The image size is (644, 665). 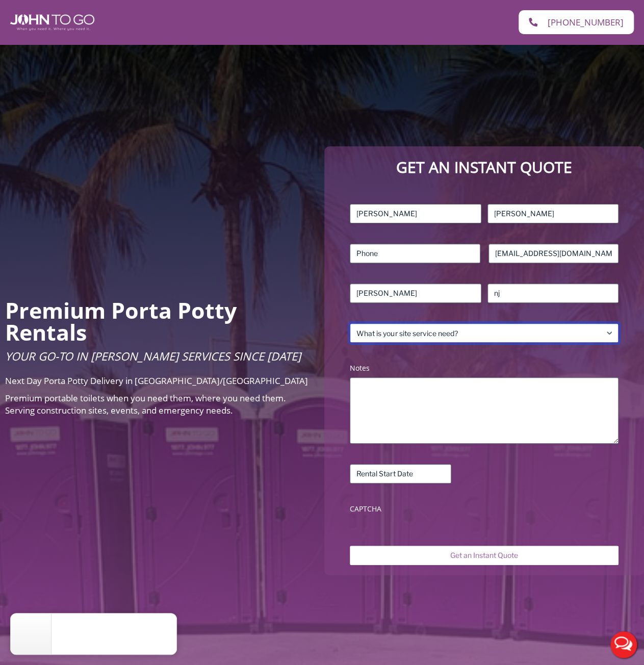 What do you see at coordinates (484, 555) in the screenshot?
I see `input: Get an Instant Quote` at bounding box center [484, 555].